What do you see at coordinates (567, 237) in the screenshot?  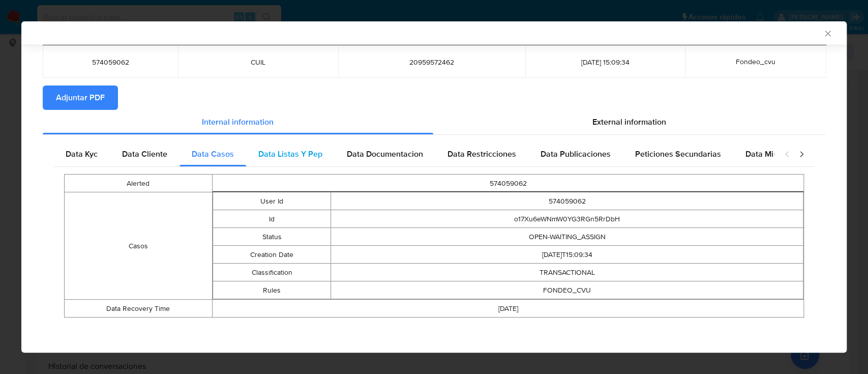 I see `td: OPEN-WAITING_ASSIGN` at bounding box center [567, 237].